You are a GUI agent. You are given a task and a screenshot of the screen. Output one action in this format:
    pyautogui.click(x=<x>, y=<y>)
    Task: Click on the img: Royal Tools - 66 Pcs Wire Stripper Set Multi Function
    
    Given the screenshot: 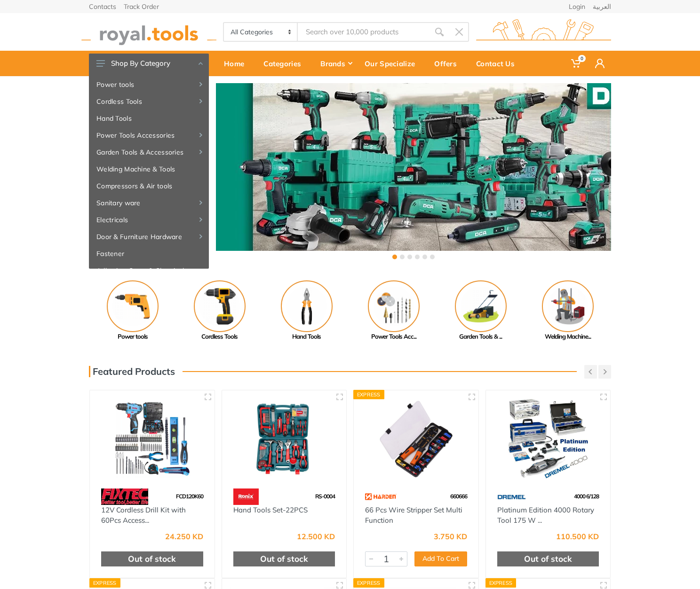 What is the action you would take?
    pyautogui.click(x=416, y=439)
    